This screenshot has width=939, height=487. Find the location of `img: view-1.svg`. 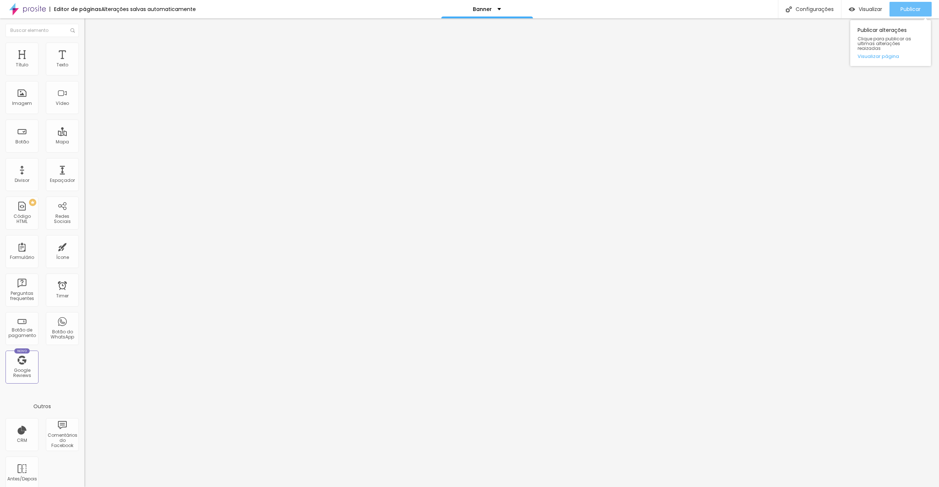

img: view-1.svg is located at coordinates (851, 9).